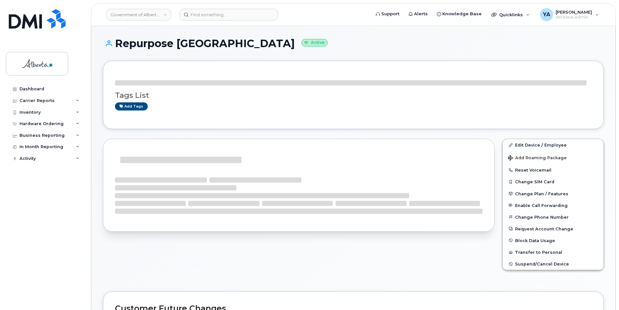  What do you see at coordinates (553, 217) in the screenshot?
I see `button: Change Phone Number` at bounding box center [553, 217].